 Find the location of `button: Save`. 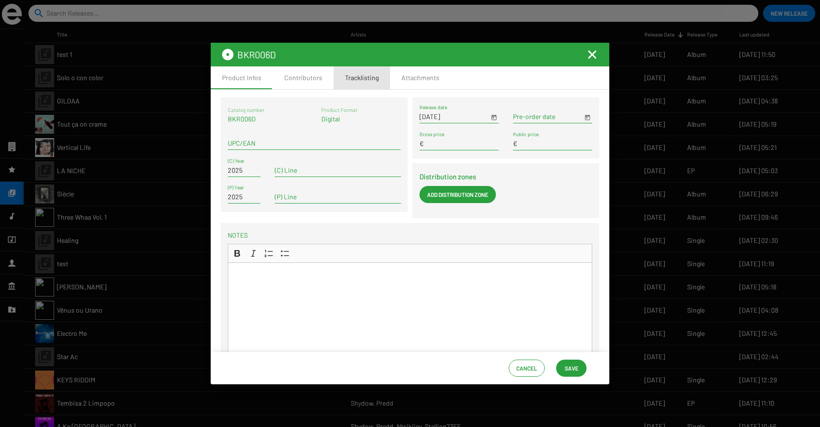

button: Save is located at coordinates (571, 368).